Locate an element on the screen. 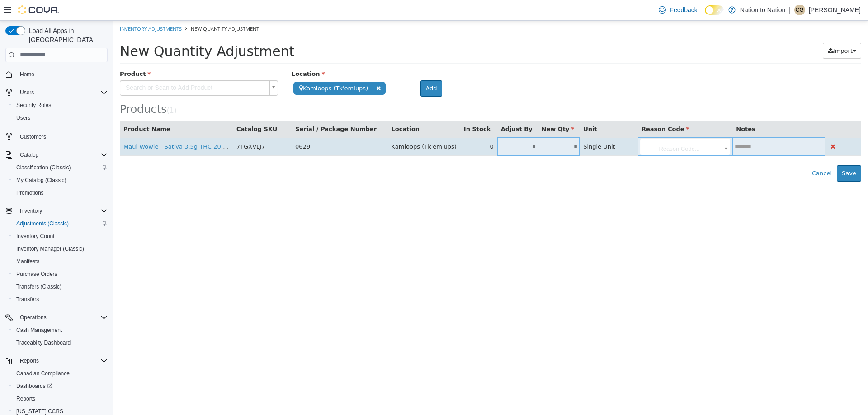 This screenshot has width=868, height=415. button: Cancel is located at coordinates (709, 153).